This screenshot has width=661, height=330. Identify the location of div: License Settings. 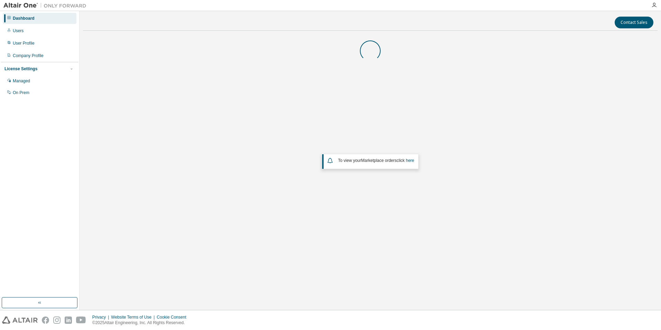
(21, 69).